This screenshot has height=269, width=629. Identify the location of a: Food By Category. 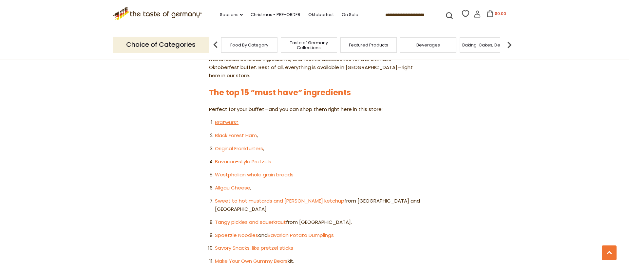
(249, 45).